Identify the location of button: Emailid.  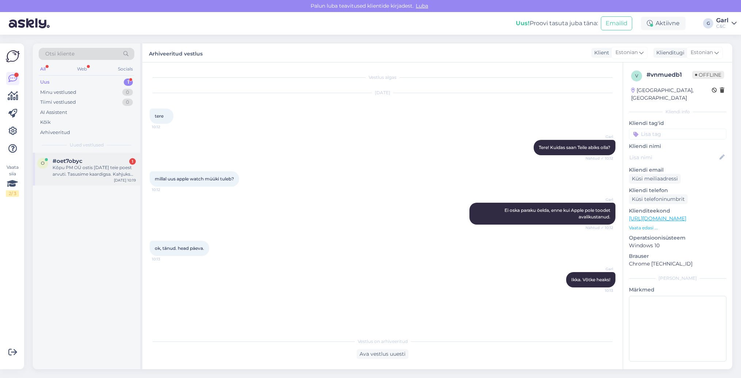
(616, 23).